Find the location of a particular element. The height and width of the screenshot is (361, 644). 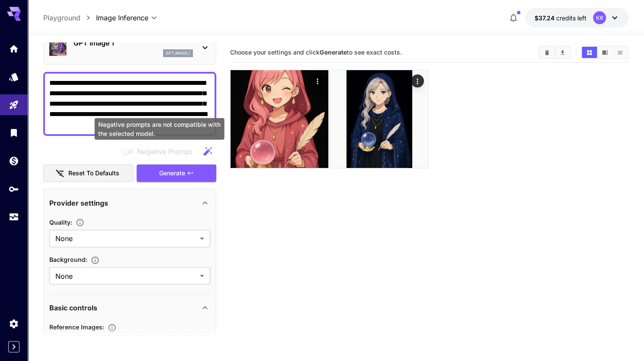

button: Reset to defaults is located at coordinates (88, 173).